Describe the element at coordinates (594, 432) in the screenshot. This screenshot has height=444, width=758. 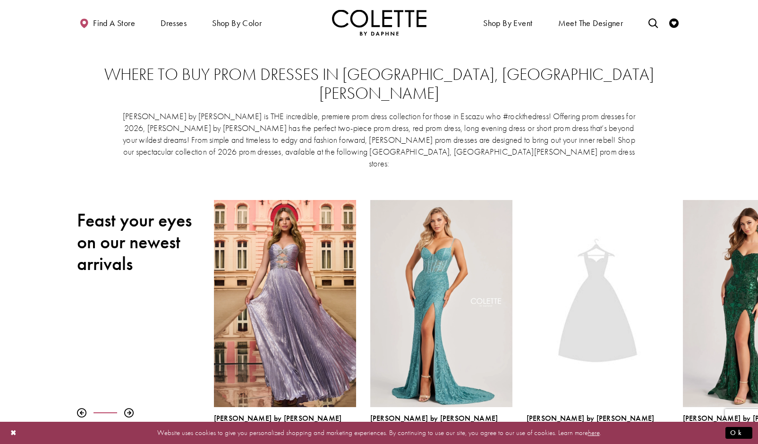
I see `a: here` at that location.